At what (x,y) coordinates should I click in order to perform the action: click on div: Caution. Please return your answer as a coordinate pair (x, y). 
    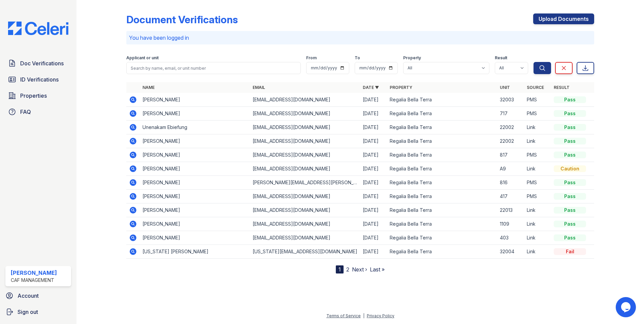
    Looking at the image, I should click on (570, 169).